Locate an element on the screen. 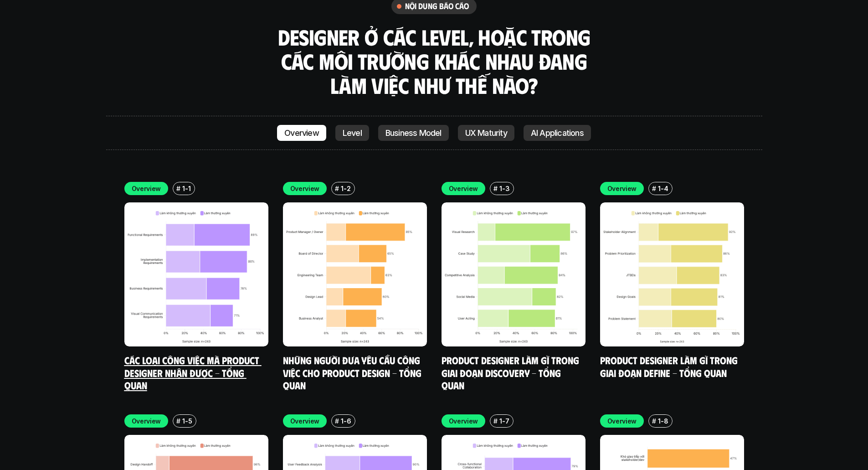  a: AI Applications is located at coordinates (557, 133).